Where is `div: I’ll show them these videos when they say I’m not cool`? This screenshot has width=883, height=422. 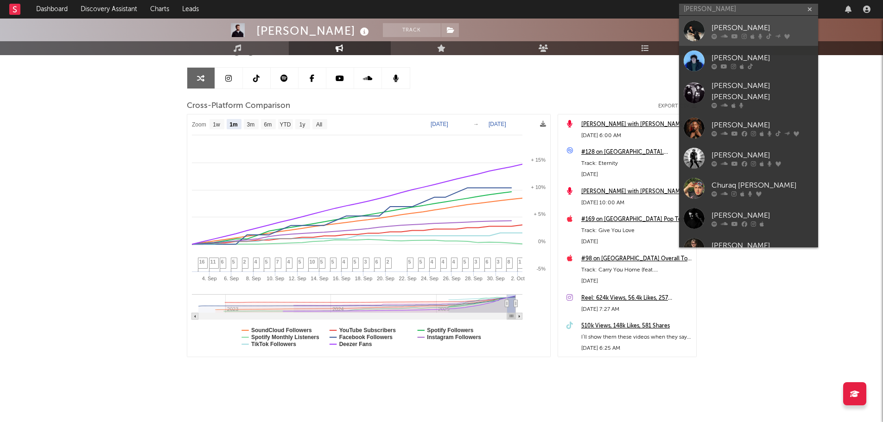 div: I’ll show them these videos when they say I’m not cool is located at coordinates (637, 338).